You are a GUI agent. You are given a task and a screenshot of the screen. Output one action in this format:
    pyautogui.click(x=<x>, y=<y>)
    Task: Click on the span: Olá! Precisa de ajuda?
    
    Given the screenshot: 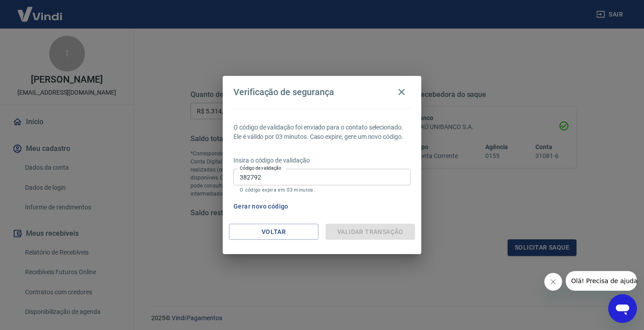 What is the action you would take?
    pyautogui.click(x=40, y=10)
    